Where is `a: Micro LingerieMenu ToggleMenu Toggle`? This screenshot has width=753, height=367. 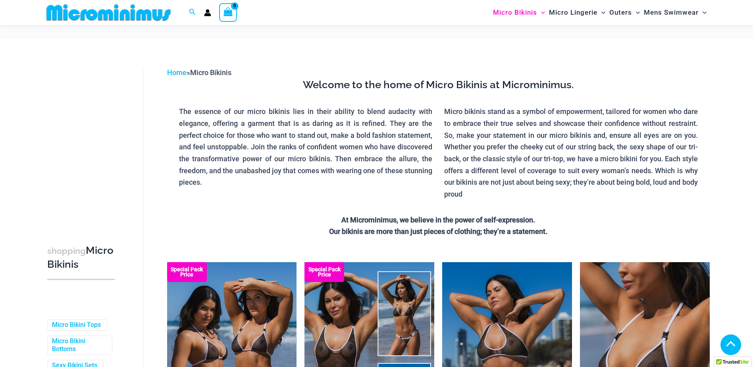 a: Micro LingerieMenu ToggleMenu Toggle is located at coordinates (577, 12).